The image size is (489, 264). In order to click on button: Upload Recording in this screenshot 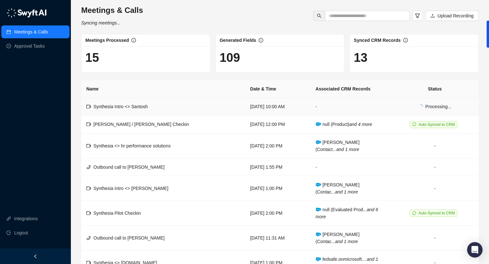, I will do `click(452, 16)`.